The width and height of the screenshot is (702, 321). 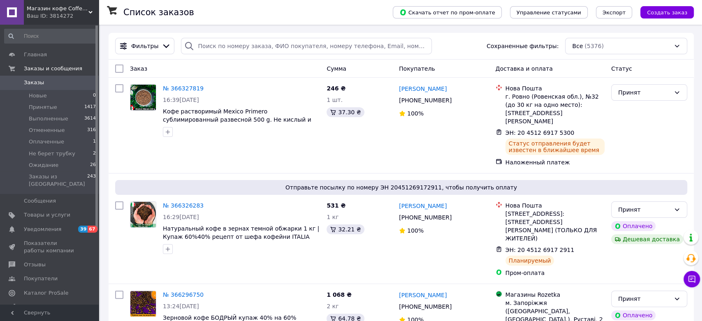 What do you see at coordinates (237, 120) in the screenshot?
I see `a: Кофе растворимый Mexico Primero сублимированный развесной 500 g. Не кислый и мягкий!` at bounding box center [237, 120].